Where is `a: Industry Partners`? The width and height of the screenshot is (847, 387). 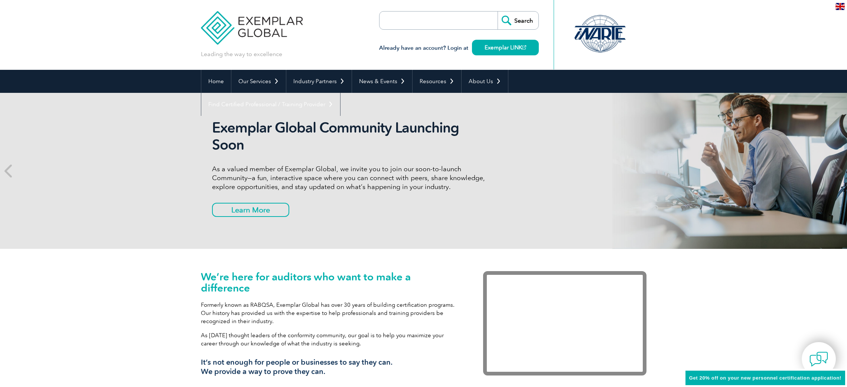
a: Industry Partners is located at coordinates (319, 81).